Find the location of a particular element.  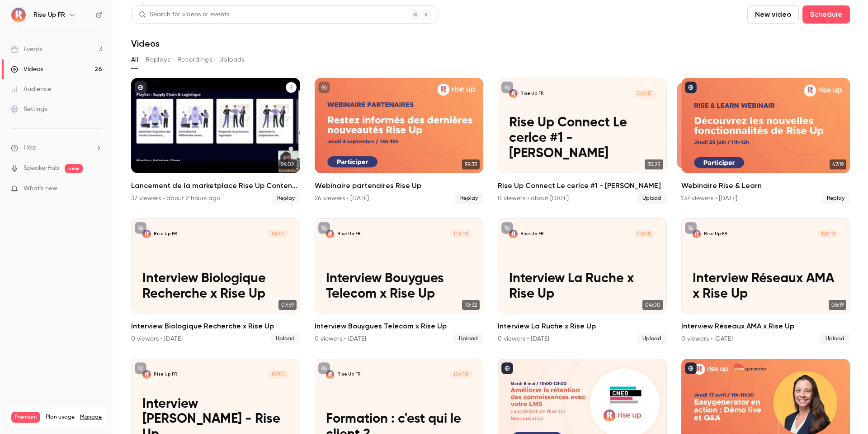

button: Recordings is located at coordinates (194, 60).